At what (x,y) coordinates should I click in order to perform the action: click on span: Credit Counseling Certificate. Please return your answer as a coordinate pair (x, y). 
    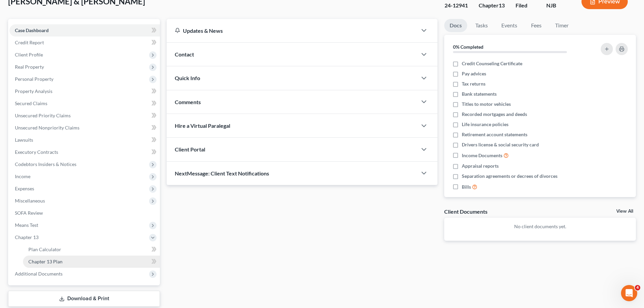
    Looking at the image, I should click on (492, 64).